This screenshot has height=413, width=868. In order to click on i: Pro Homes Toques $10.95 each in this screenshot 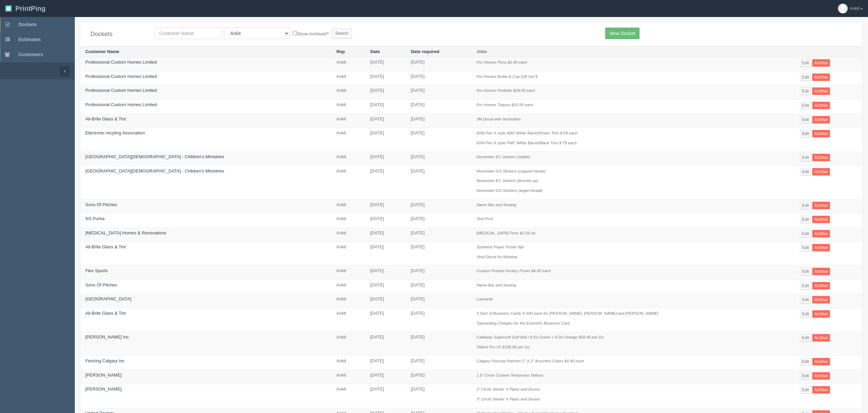, I will do `click(505, 105)`.